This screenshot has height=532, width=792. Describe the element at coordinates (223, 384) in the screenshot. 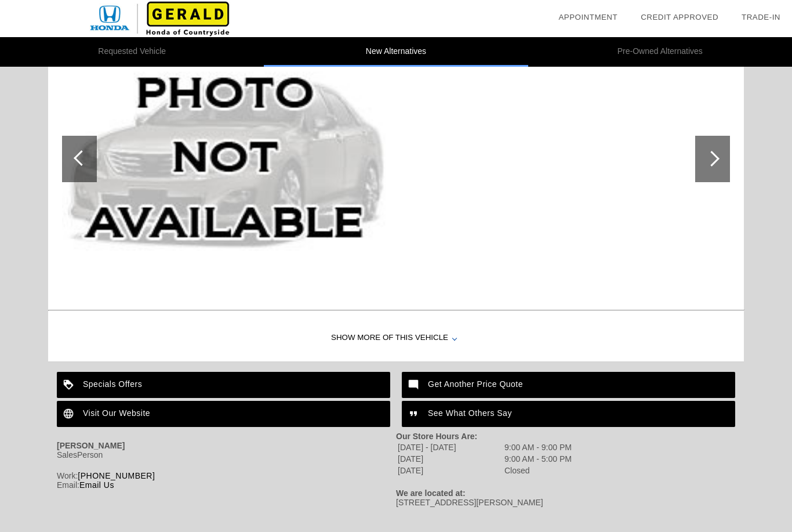

I see `div: Specials Offers` at that location.